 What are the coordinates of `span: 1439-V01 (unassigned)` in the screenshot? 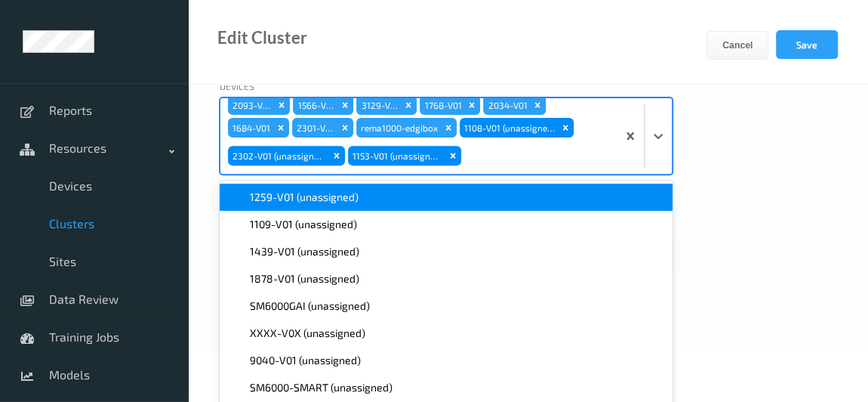 It's located at (304, 252).